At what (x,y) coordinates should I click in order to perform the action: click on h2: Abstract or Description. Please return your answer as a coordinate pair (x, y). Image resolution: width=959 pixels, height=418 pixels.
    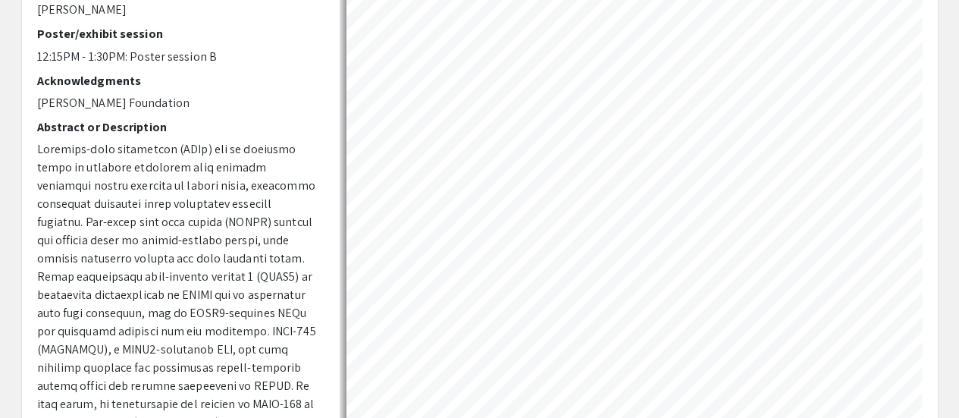
    Looking at the image, I should click on (177, 127).